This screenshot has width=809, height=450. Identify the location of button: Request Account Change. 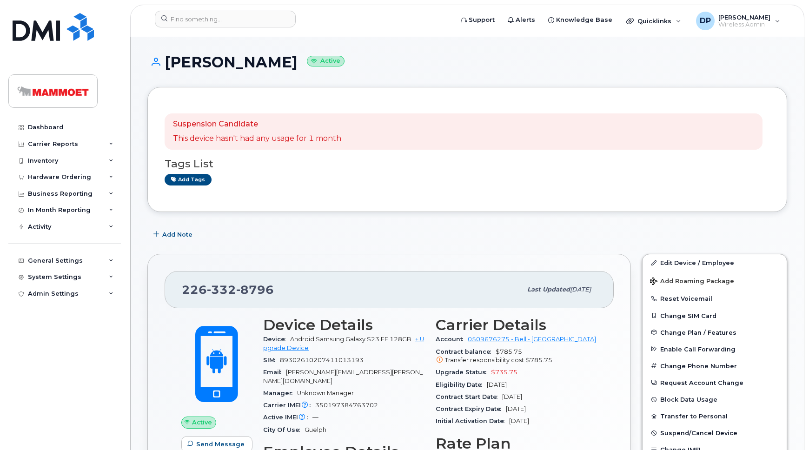
(714, 383).